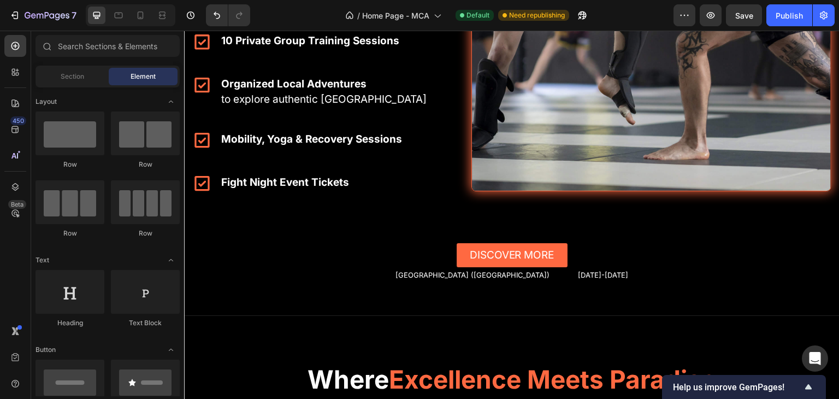 This screenshot has width=839, height=399. Describe the element at coordinates (738, 387) in the screenshot. I see `span: Help us improve GemPages!` at that location.